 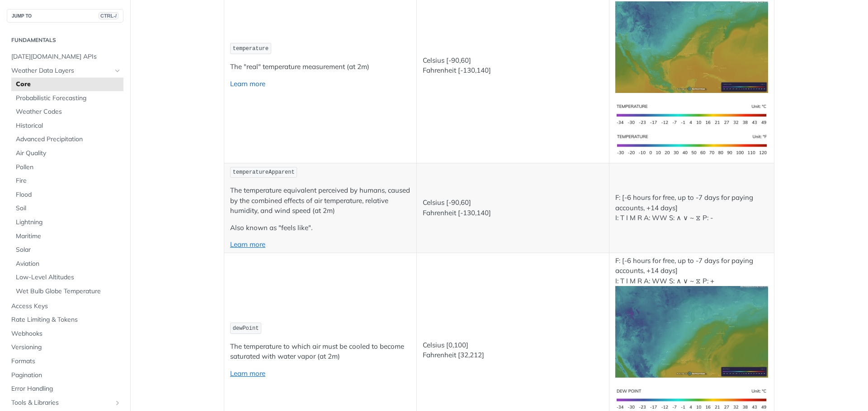 What do you see at coordinates (68, 167) in the screenshot?
I see `a: Pollen` at bounding box center [68, 167].